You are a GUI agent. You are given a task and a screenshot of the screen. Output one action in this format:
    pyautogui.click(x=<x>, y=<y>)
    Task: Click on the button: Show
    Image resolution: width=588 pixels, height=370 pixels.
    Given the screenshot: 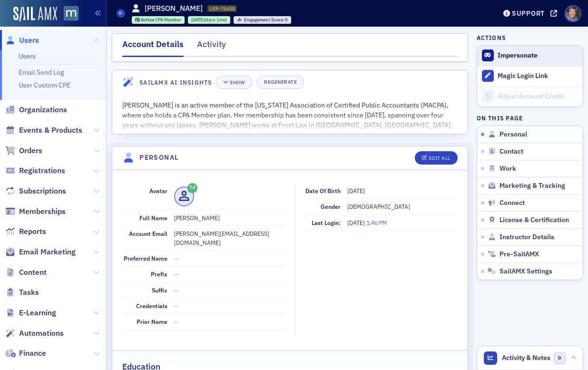 What is the action you would take?
    pyautogui.click(x=233, y=83)
    